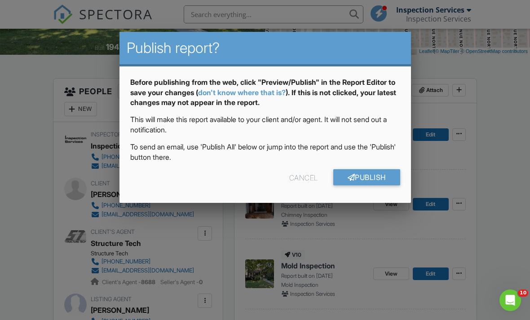  I want to click on span: 10, so click(523, 293).